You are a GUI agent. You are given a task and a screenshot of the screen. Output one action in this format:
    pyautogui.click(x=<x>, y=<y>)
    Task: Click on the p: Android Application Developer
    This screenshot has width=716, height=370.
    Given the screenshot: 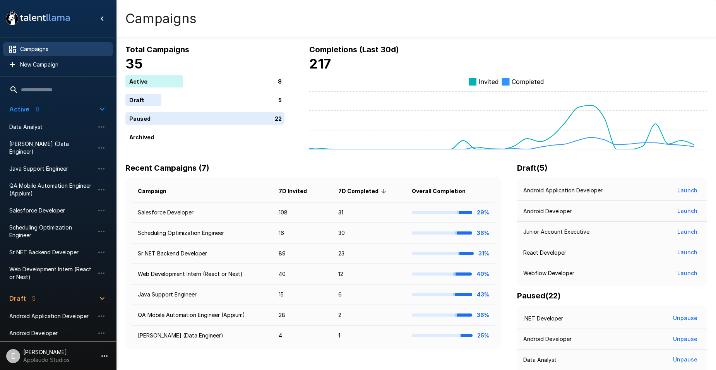 What is the action you would take?
    pyautogui.click(x=563, y=190)
    